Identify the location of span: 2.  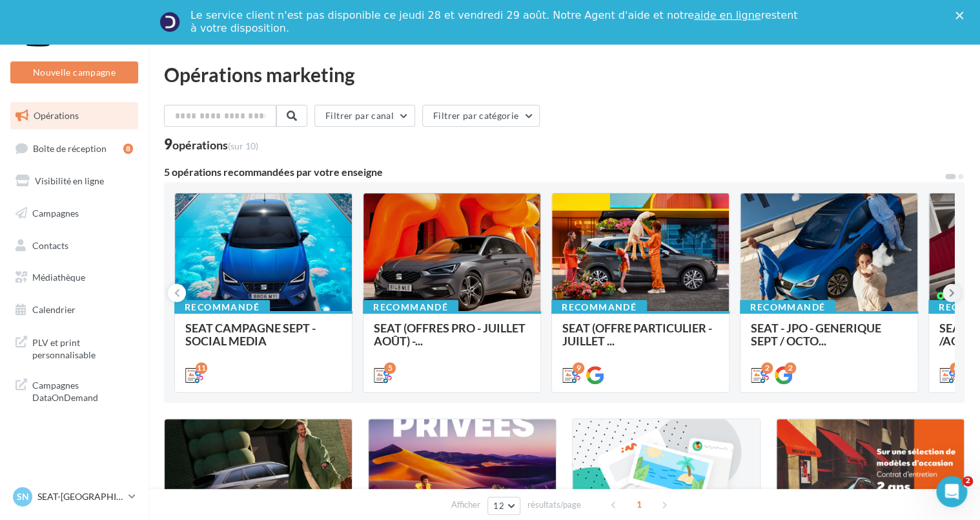
(968, 481).